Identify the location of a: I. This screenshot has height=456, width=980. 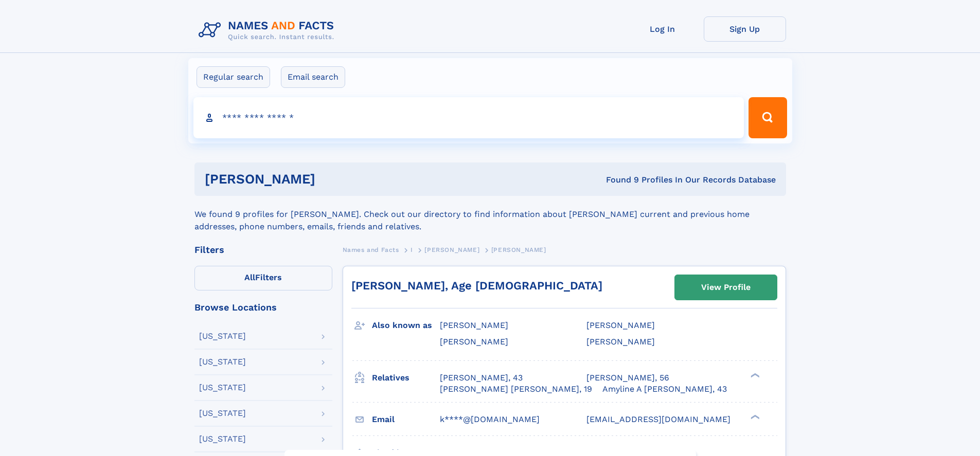
(411, 250).